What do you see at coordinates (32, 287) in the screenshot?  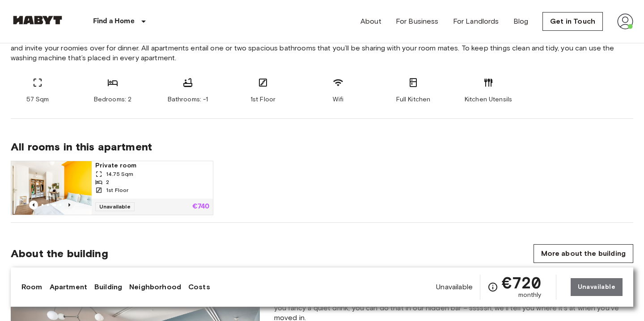 I see `a: Room` at bounding box center [32, 287].